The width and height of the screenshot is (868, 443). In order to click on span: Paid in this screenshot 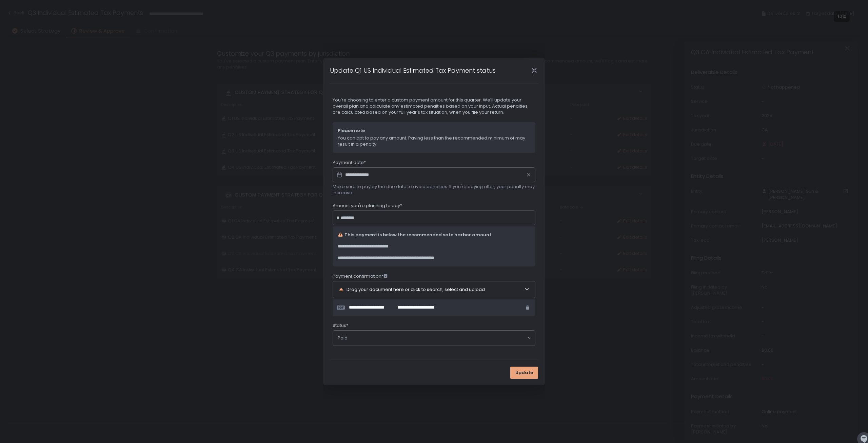, I will do `click(342, 338)`.